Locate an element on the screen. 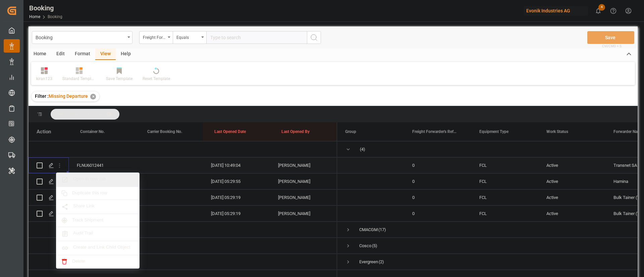  button: Help Center is located at coordinates (613, 11).